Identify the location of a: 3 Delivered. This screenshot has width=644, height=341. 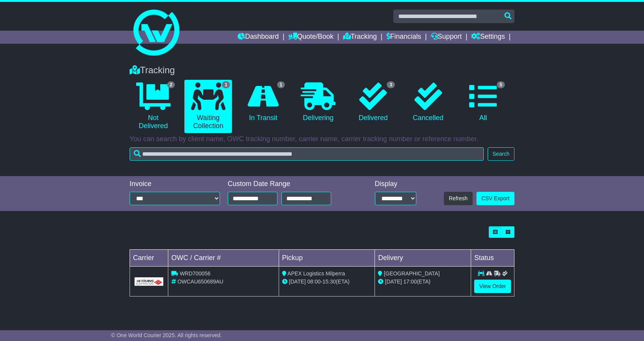
(373, 102).